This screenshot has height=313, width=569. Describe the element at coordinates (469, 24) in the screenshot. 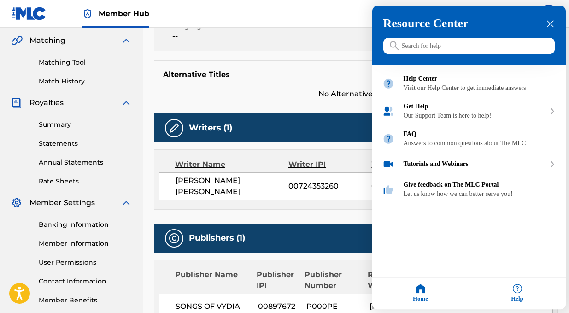

I see `h3: Resource Center` at that location.